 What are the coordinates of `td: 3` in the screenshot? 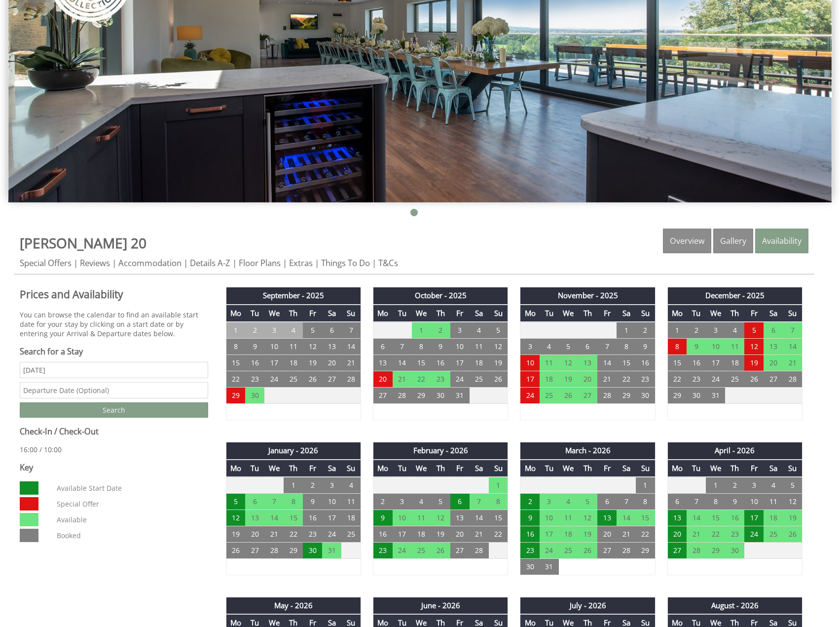 It's located at (402, 501).